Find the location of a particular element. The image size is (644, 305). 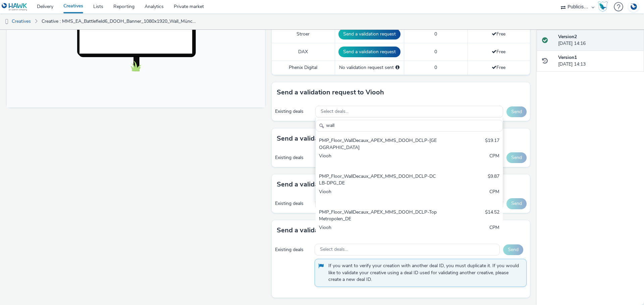

td: Stroer is located at coordinates (303, 34).